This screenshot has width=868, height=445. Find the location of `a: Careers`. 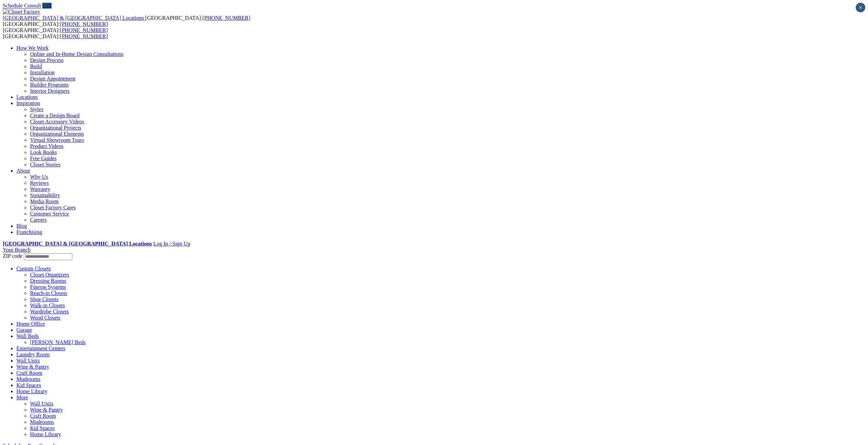

a: Careers is located at coordinates (38, 220).